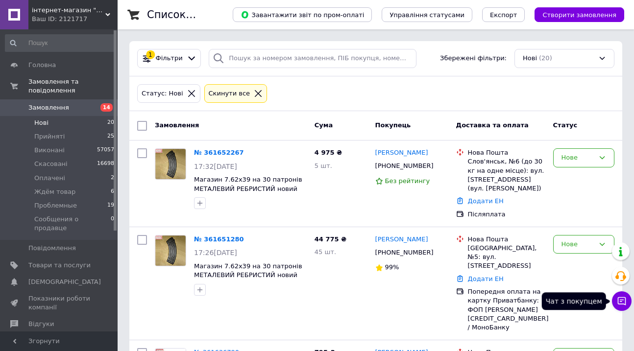 The height and width of the screenshot is (351, 634). I want to click on span: Повідомлення, so click(52, 248).